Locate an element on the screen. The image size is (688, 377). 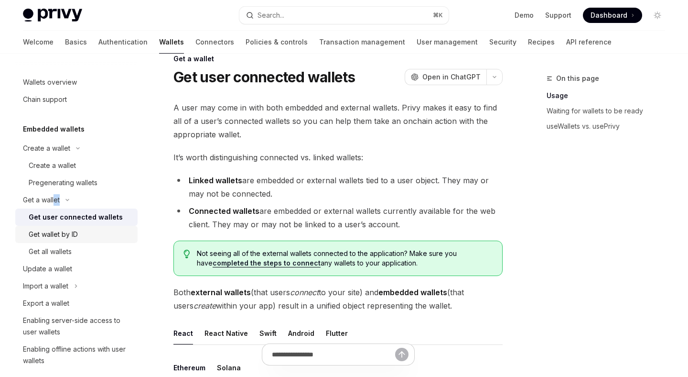
a: Enabling offline actions with user wallets is located at coordinates (76, 355).